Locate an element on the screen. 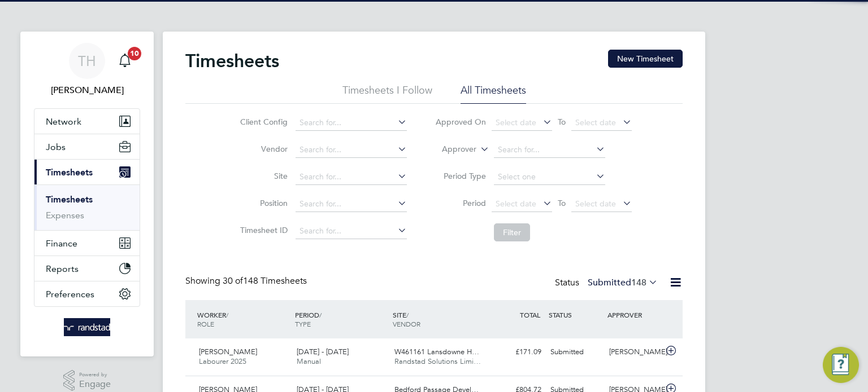  div: £171.09 is located at coordinates (517, 353).